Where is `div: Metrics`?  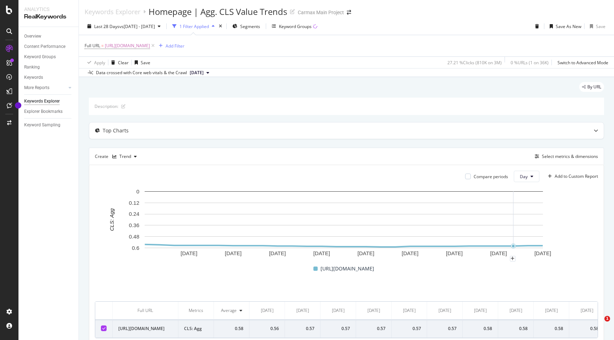
div: Metrics is located at coordinates (196, 311).